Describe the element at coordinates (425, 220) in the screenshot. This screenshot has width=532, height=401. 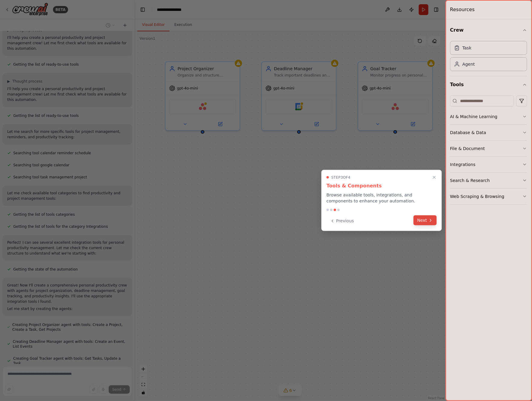
I see `button: Next` at that location.